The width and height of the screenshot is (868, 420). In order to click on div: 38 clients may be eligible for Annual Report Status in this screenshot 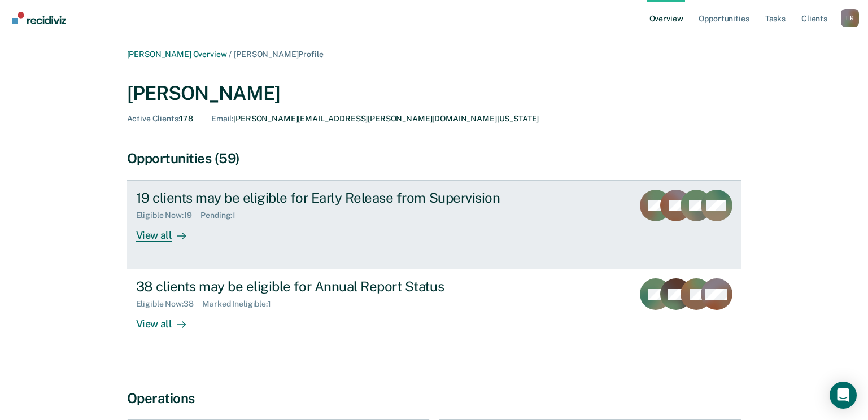, I will do `click(335, 287)`.